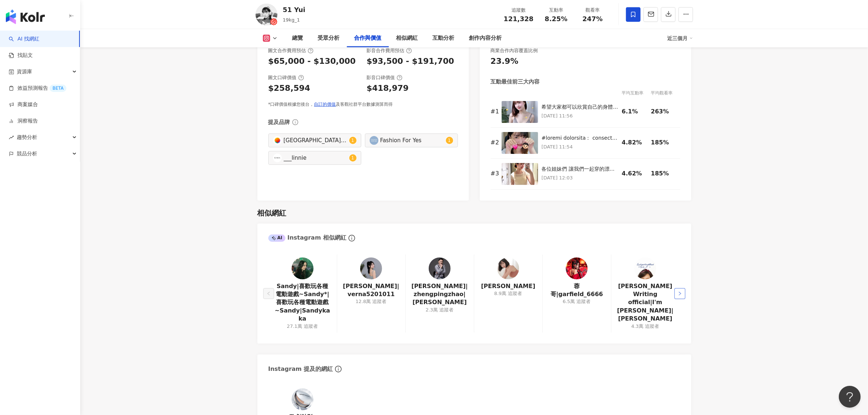  I want to click on button: left, so click(269, 294).